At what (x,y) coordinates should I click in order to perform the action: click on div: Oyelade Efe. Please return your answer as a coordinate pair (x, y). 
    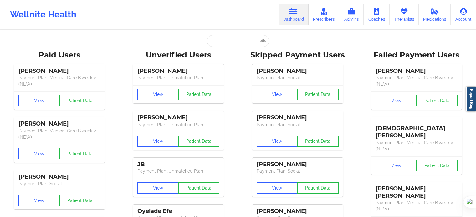
    Looking at the image, I should click on (178, 211).